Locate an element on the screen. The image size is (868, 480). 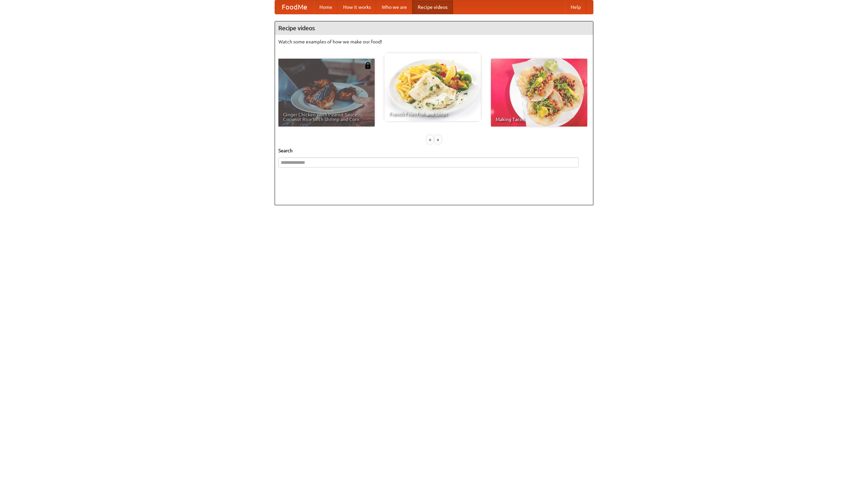
a: How it works is located at coordinates (357, 7).